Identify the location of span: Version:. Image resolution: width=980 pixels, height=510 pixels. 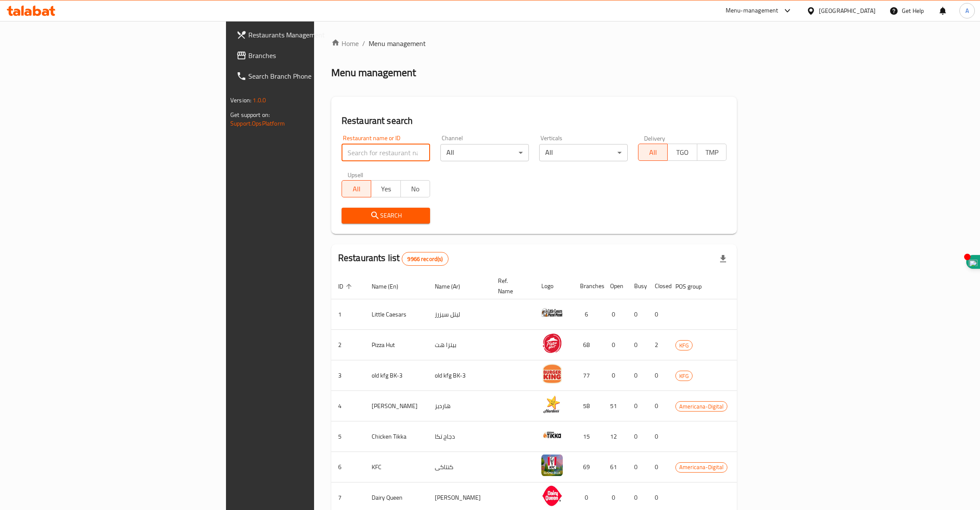
(241, 100).